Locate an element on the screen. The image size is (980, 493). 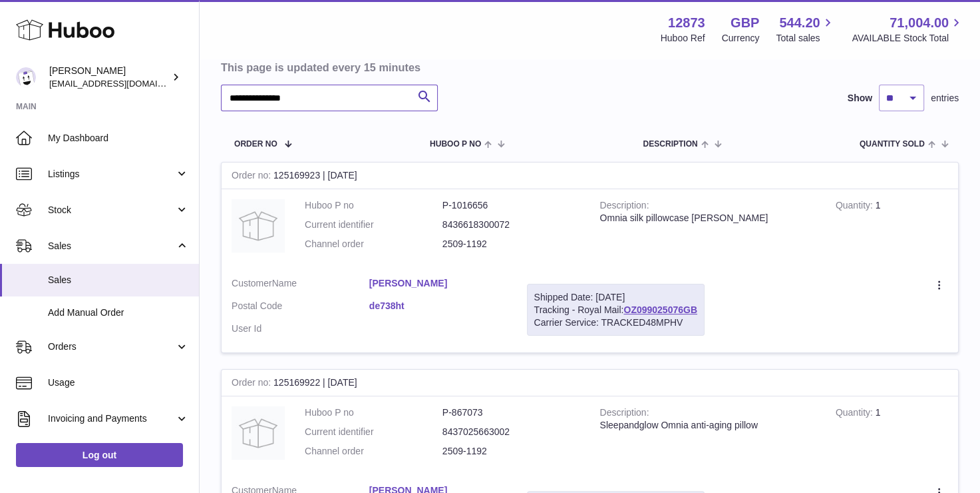
span: Description is located at coordinates (670, 144).